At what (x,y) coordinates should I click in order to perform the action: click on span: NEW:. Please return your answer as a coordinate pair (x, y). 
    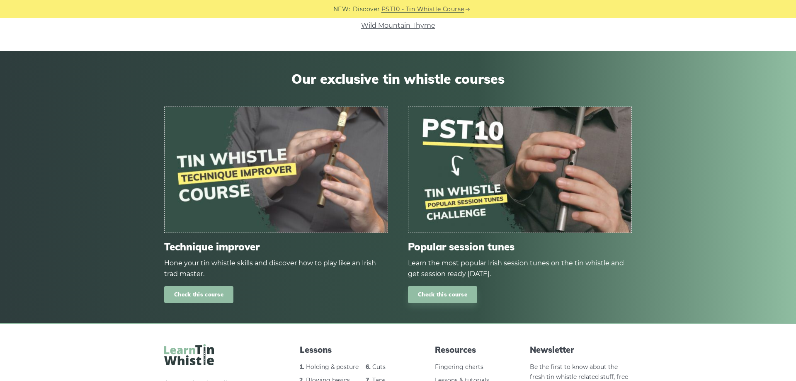
    Looking at the image, I should click on (341, 9).